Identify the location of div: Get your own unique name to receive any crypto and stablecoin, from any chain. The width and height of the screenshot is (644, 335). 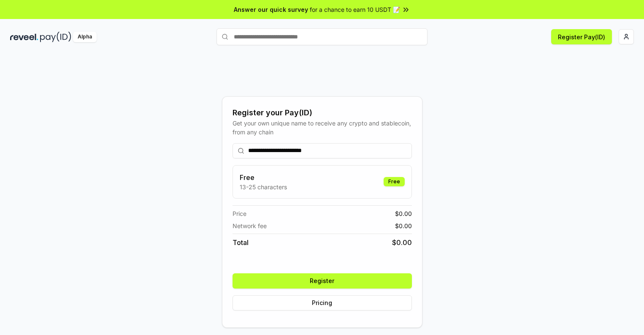
(322, 127).